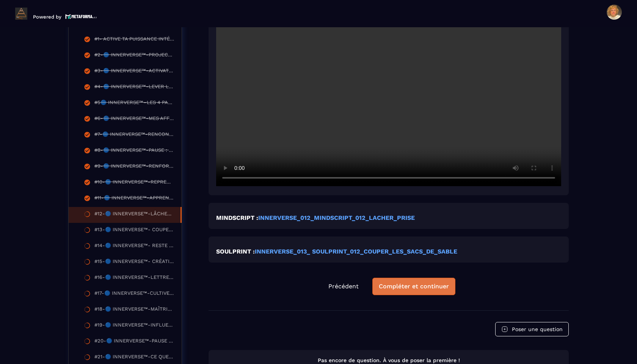  I want to click on strong: INNERVERSE_013_ SOULPRINT_012_COUPER_LES_SACS_DE_SABLE, so click(357, 252).